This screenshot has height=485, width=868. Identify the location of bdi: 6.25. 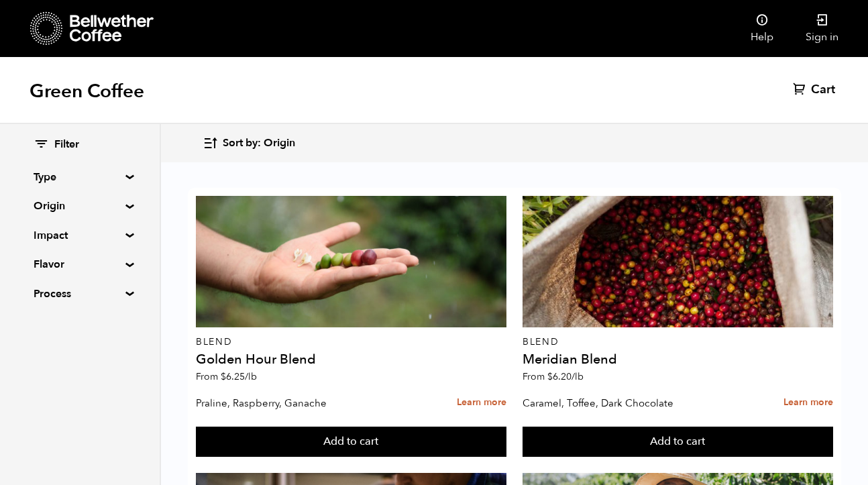
(239, 377).